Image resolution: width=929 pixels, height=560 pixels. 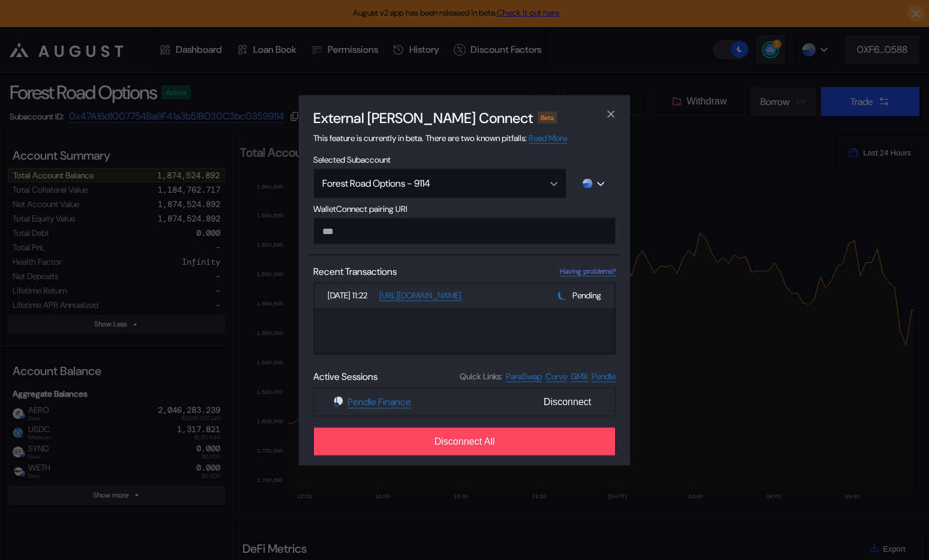 I want to click on div: Pending, so click(x=580, y=295).